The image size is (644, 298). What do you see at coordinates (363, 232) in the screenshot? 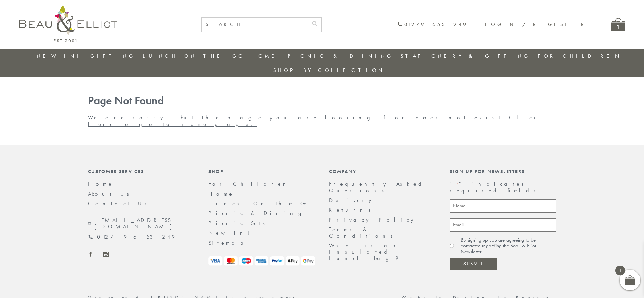
I see `a: Terms & Conditions` at bounding box center [363, 232].